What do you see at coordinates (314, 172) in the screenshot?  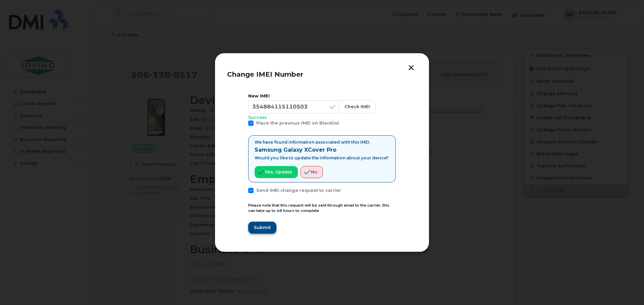 I see `span: No` at bounding box center [314, 172].